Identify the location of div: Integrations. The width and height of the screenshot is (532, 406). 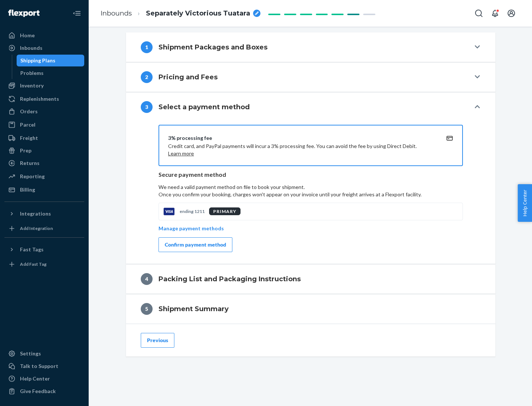
(36, 213).